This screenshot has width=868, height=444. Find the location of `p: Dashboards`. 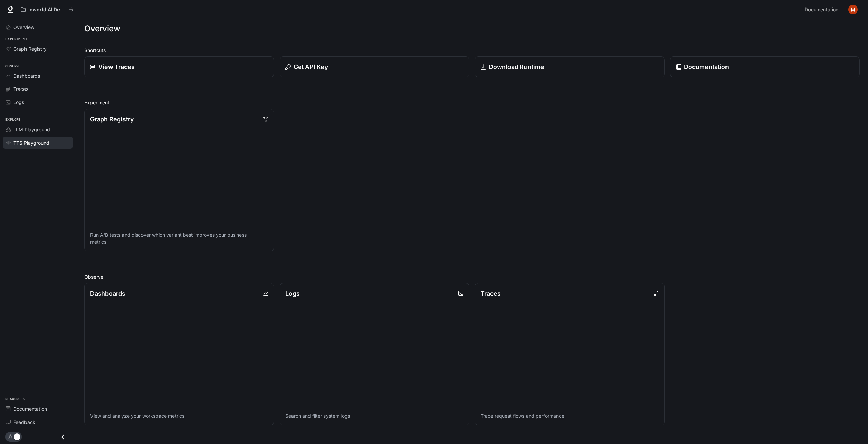

p: Dashboards is located at coordinates (108, 293).